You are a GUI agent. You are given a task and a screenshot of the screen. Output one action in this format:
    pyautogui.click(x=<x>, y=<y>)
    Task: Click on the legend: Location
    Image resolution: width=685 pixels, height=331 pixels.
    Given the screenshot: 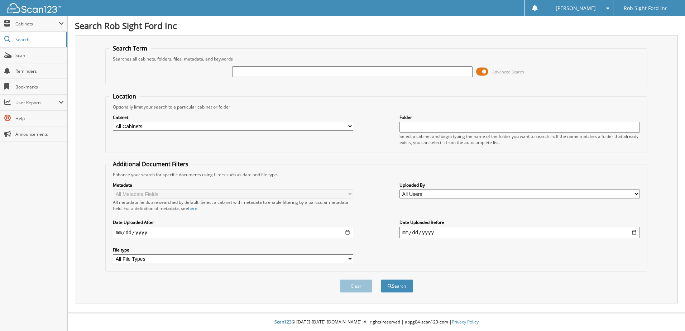 What is the action you would take?
    pyautogui.click(x=124, y=96)
    